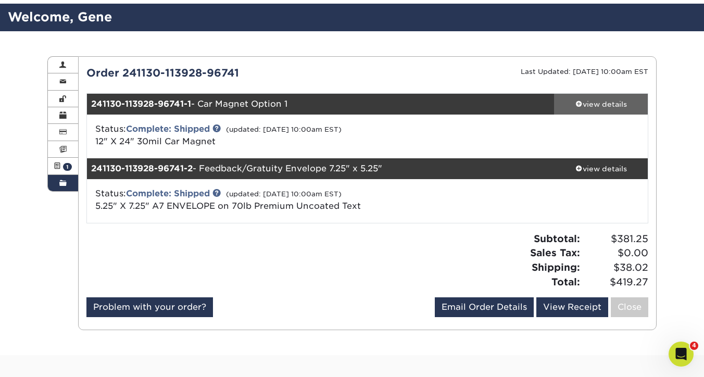 The image size is (704, 377). Describe the element at coordinates (141, 104) in the screenshot. I see `strong: 241130-113928-96741-1` at that location.